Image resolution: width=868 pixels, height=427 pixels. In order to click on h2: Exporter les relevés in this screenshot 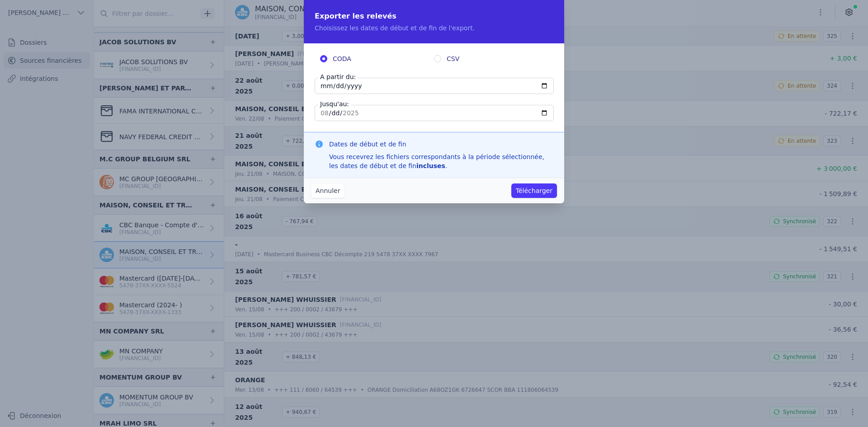, I will do `click(434, 16)`.